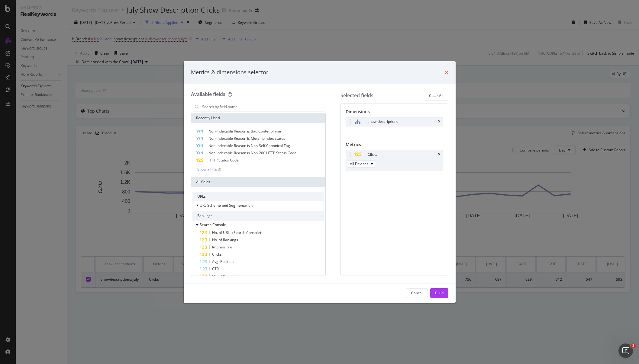 Image resolution: width=639 pixels, height=364 pixels. I want to click on input: Search by field name, so click(263, 107).